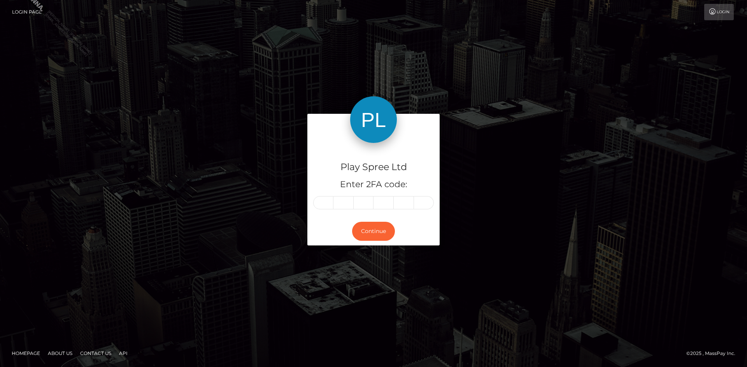 The width and height of the screenshot is (747, 367). I want to click on h4: Play Spree Ltd, so click(373, 167).